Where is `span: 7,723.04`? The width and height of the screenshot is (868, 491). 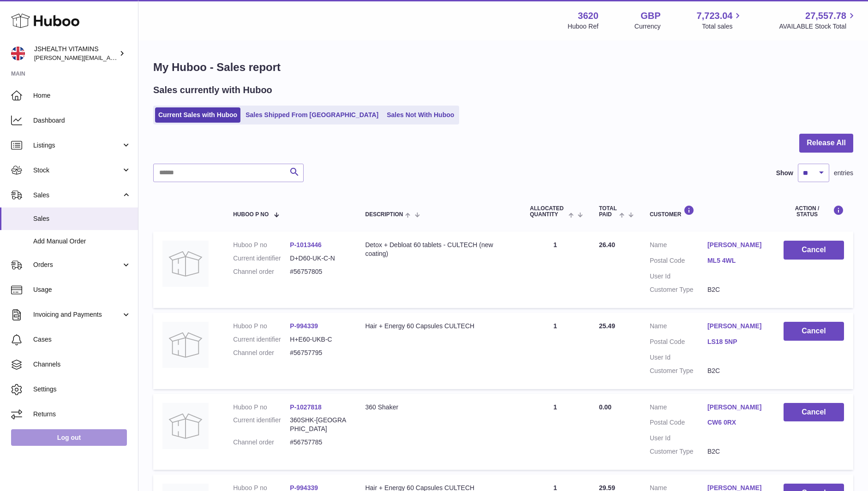 span: 7,723.04 is located at coordinates (715, 16).